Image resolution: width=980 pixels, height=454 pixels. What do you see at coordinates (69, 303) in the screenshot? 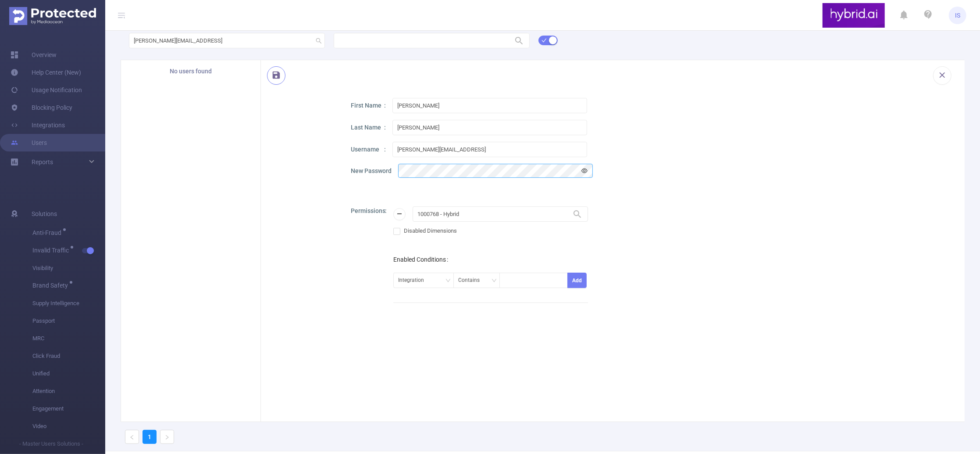
I see `span: Supply Intelligence` at bounding box center [69, 303].